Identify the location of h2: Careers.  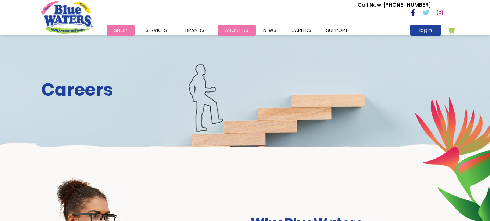
(245, 90).